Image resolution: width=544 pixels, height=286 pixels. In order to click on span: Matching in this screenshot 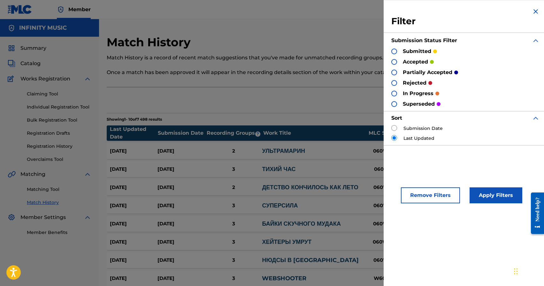, I will do `click(33, 174)`.